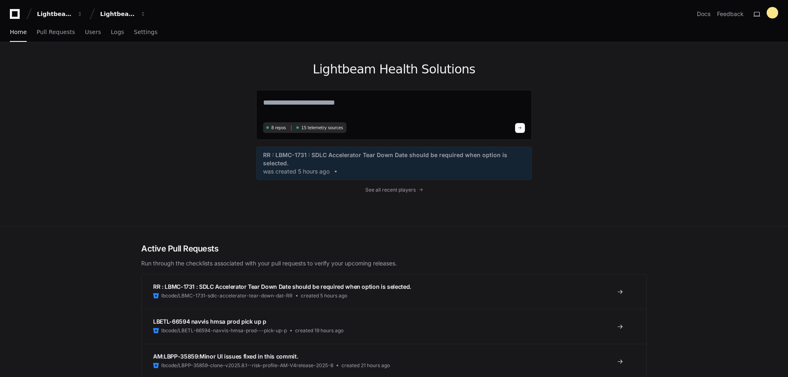  What do you see at coordinates (55, 32) in the screenshot?
I see `span: Pull Requests` at bounding box center [55, 32].